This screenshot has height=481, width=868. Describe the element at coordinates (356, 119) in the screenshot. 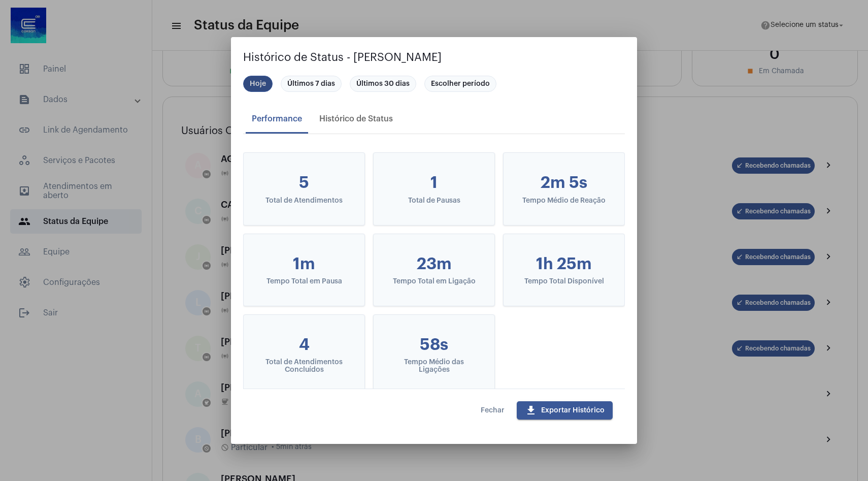

I see `div: Histórico de Status` at that location.